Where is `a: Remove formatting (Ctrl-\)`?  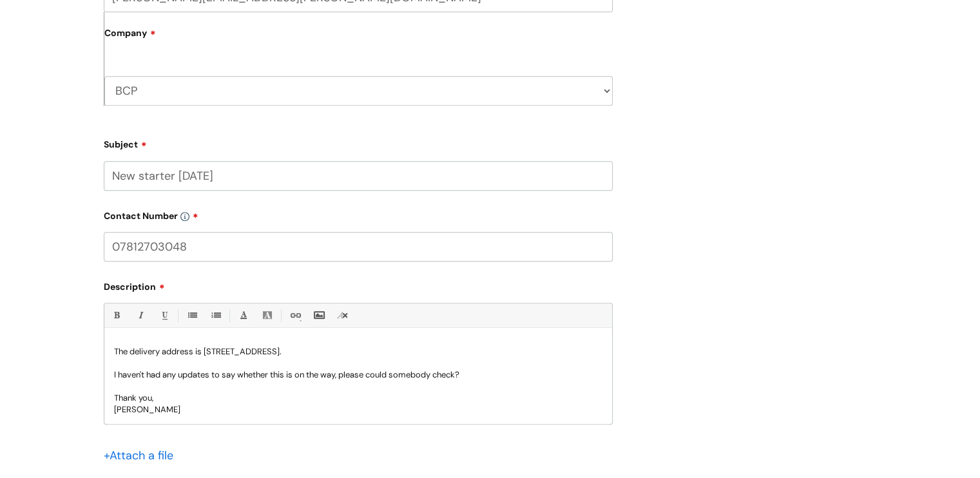
a: Remove formatting (Ctrl-\) is located at coordinates (343, 315).